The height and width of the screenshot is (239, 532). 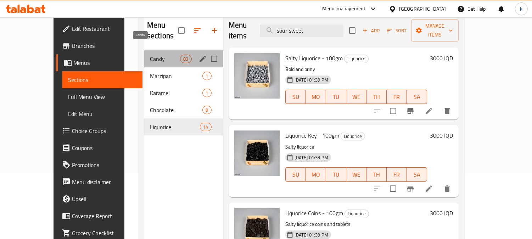 I want to click on span: k, so click(x=521, y=9).